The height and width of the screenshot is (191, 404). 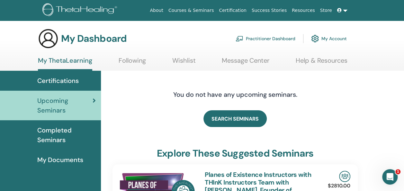 What do you see at coordinates (60, 160) in the screenshot?
I see `span: My Documents` at bounding box center [60, 160].